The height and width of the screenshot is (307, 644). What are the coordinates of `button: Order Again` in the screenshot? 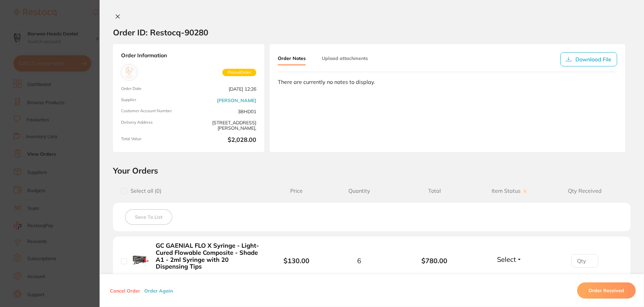 It's located at (159, 290).